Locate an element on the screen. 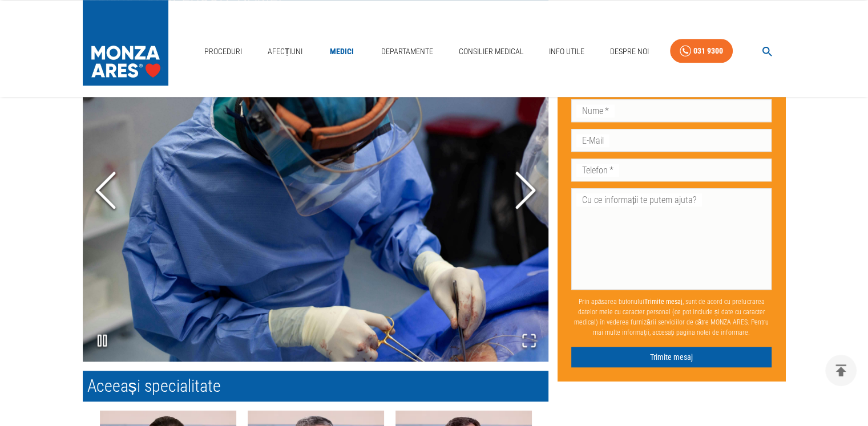 This screenshot has width=868, height=426. button: Open Fullscreen is located at coordinates (529, 341).